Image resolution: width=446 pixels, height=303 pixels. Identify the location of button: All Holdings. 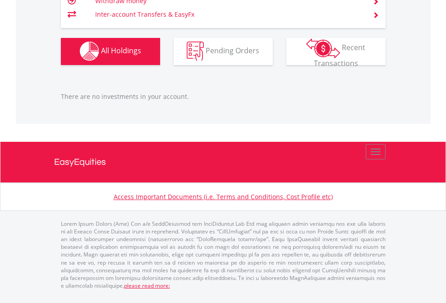
(110, 51).